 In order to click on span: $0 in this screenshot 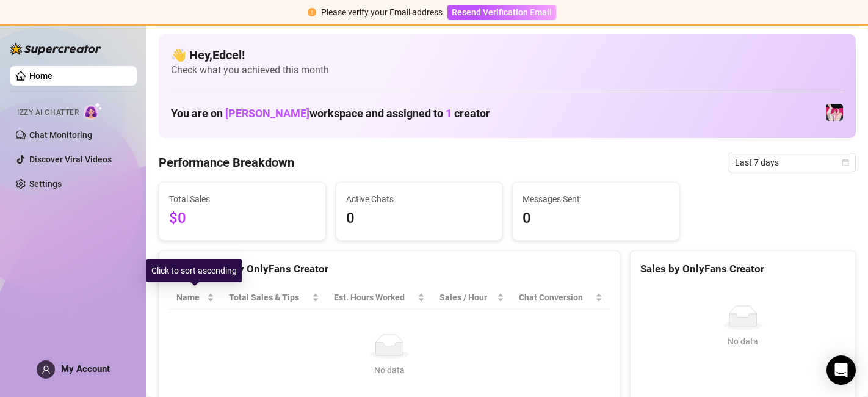, I will do `click(243, 219)`.